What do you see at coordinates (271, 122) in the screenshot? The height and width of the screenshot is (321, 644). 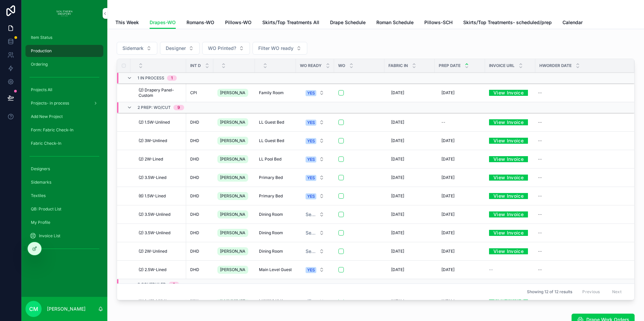 I see `span: LL Guest Bed` at bounding box center [271, 122].